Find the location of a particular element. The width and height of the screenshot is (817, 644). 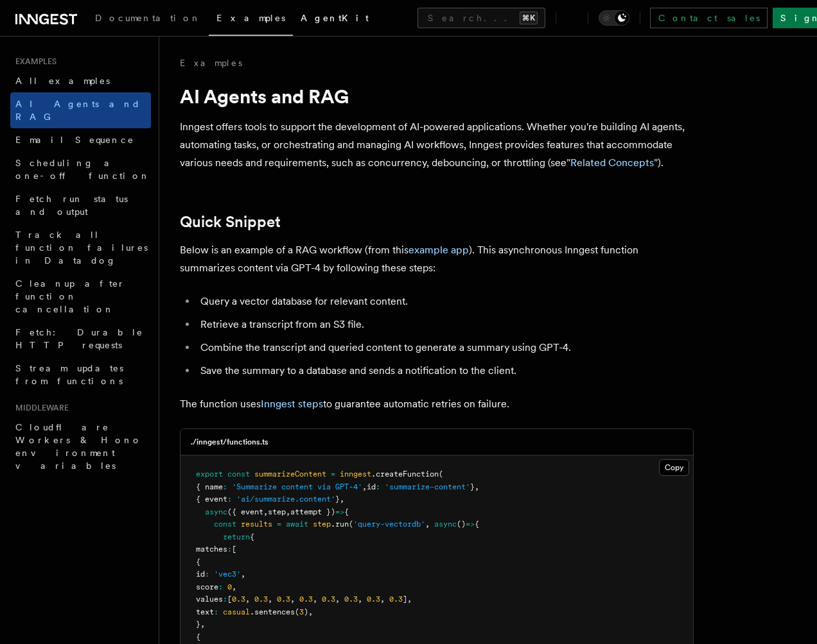

span: casual is located at coordinates (236, 612).